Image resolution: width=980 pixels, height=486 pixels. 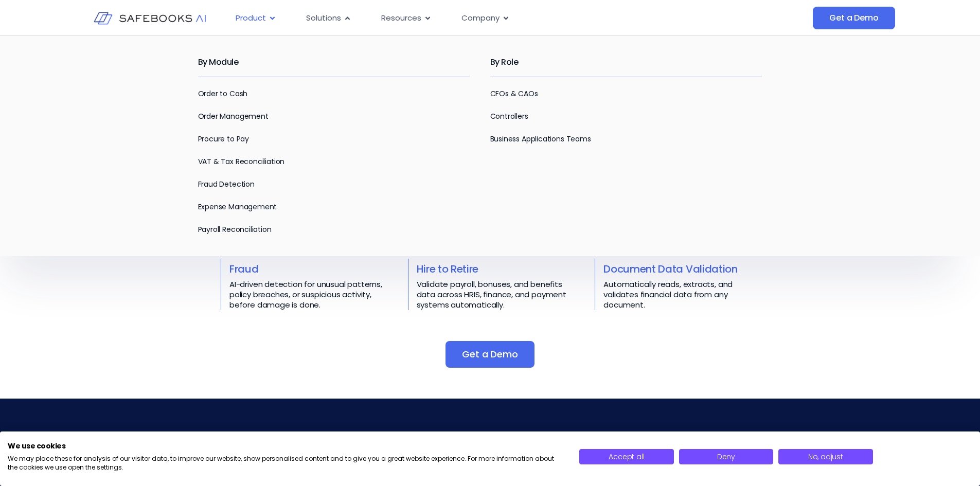 I want to click on a: Fraud, so click(x=244, y=269).